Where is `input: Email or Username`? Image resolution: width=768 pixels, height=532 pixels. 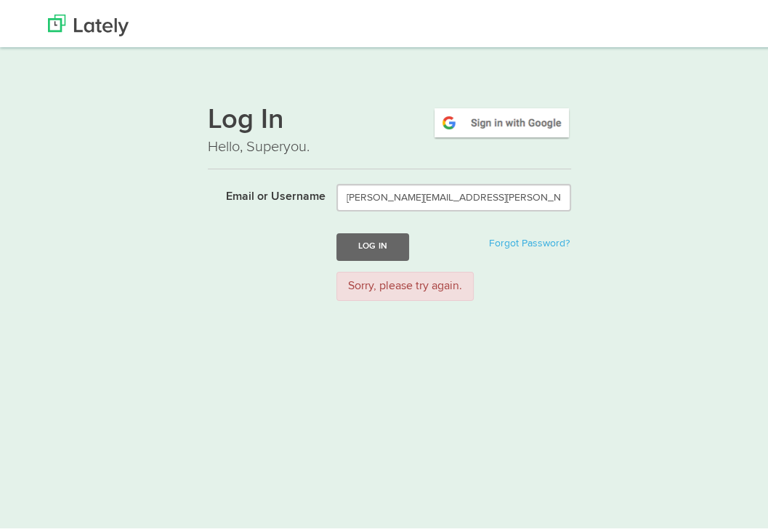
input: Email or Username is located at coordinates (453, 194).